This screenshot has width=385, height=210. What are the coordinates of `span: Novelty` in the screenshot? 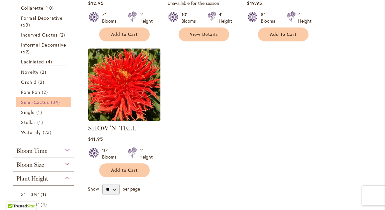 It's located at (30, 72).